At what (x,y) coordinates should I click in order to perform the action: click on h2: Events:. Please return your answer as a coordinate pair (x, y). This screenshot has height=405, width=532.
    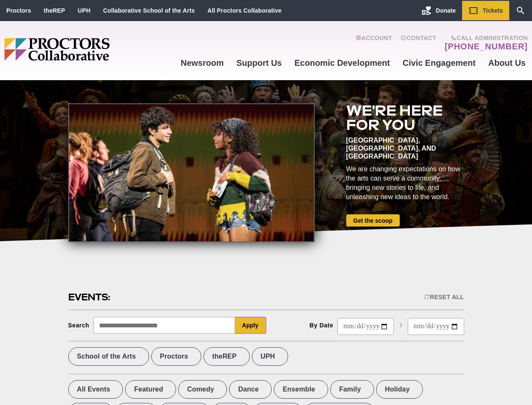
    Looking at the image, I should click on (90, 297).